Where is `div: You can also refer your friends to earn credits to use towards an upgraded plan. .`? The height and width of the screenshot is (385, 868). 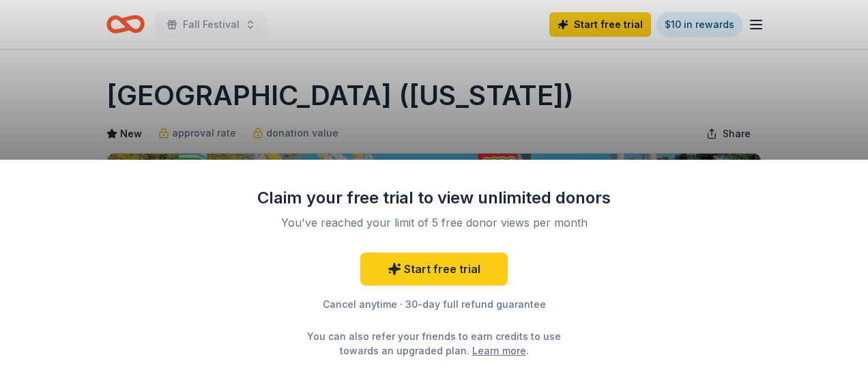 div: You can also refer your friends to earn credits to use towards an upgraded plan. . is located at coordinates (434, 343).